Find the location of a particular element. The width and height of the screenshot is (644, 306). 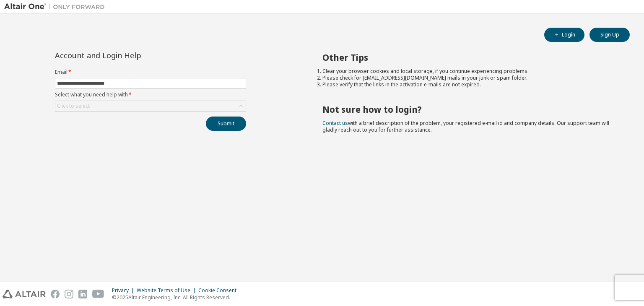

img: Altair One is located at coordinates (57, 6).